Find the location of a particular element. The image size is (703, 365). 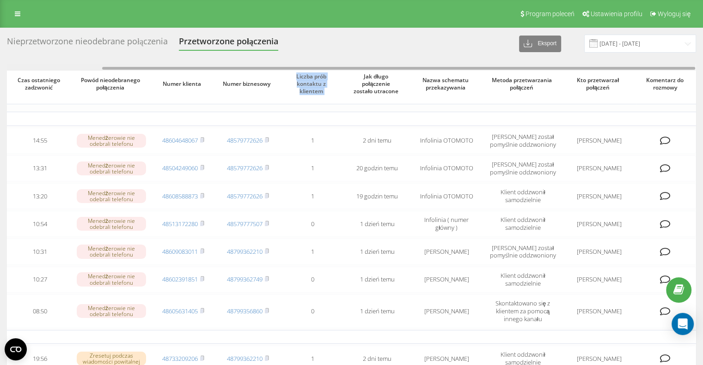

td: 13:31 is located at coordinates (40, 169).